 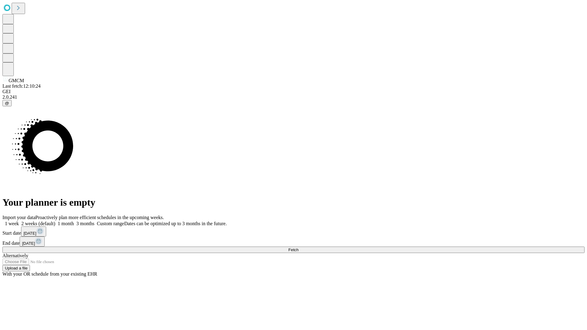 I want to click on div: End date, so click(x=293, y=241).